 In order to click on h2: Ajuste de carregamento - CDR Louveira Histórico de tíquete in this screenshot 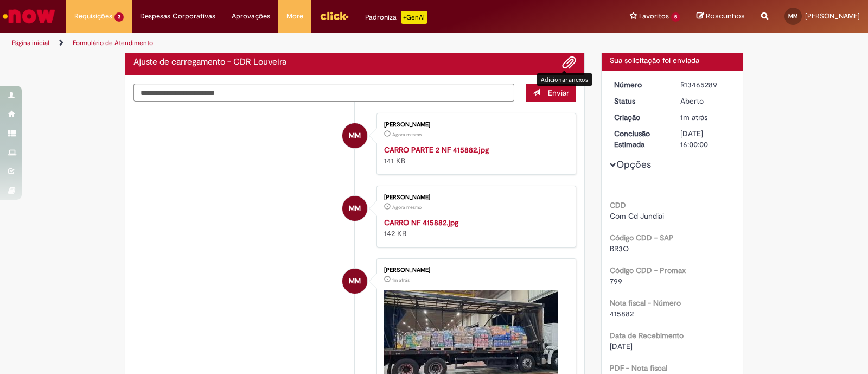, I will do `click(210, 63)`.